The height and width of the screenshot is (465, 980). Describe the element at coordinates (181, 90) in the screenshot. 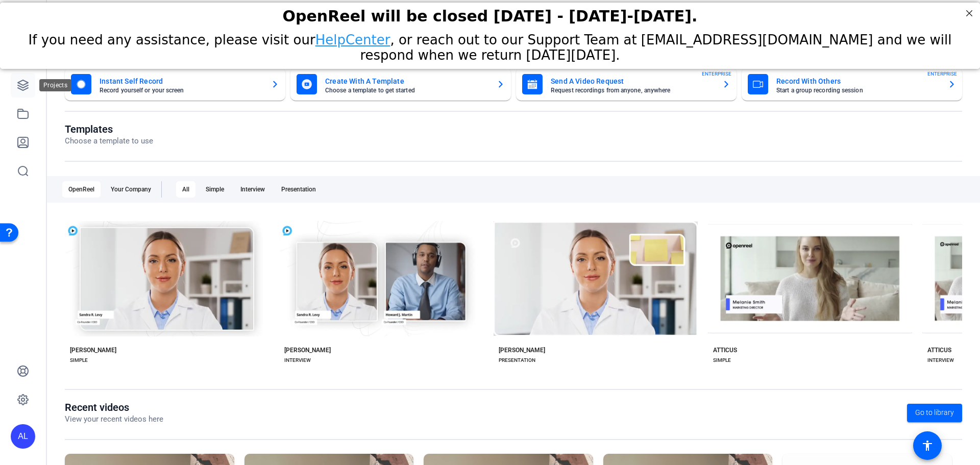

I see `mat-card-subtitle: Record yourself or your screen` at that location.